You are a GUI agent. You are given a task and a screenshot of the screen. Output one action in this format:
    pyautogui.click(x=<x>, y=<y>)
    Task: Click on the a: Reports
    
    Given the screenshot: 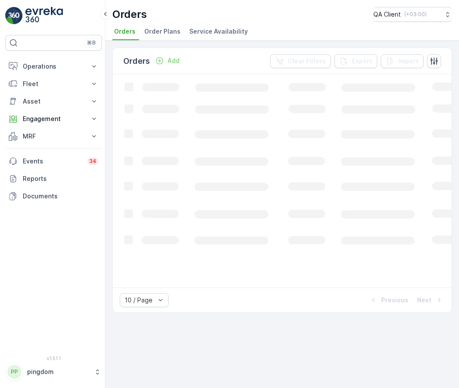 What is the action you would take?
    pyautogui.click(x=53, y=179)
    